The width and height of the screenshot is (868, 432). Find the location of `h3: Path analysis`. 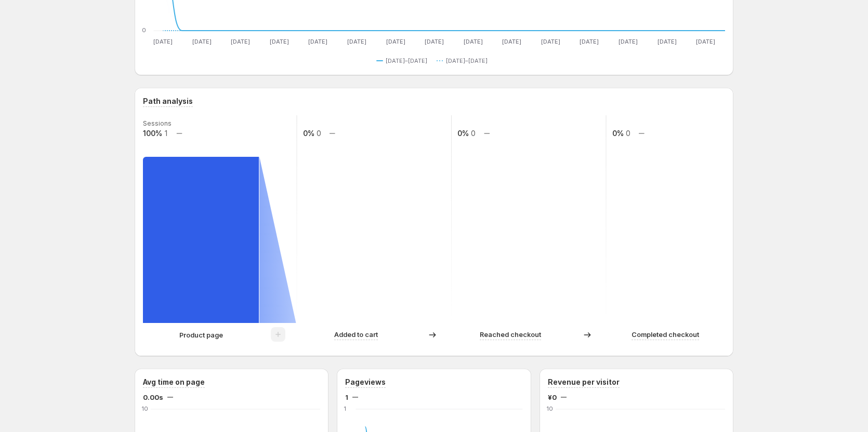

h3: Path analysis is located at coordinates (168, 101).